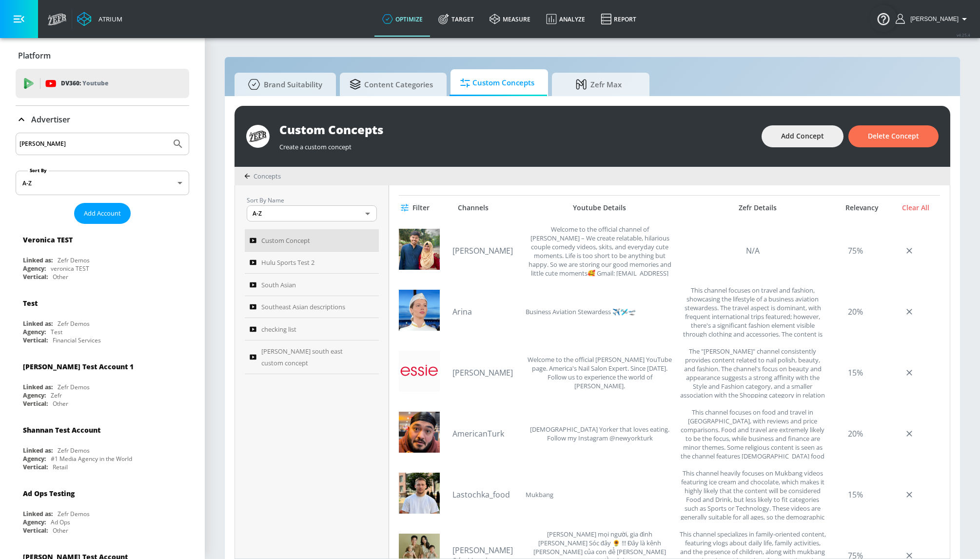  What do you see at coordinates (515, 129) in the screenshot?
I see `div: Custom Concepts` at bounding box center [515, 129].